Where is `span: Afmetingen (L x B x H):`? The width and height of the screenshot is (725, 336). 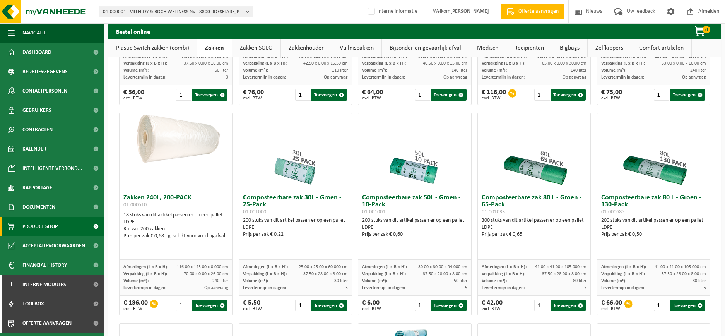
span: Afmetingen (L x B x H): is located at coordinates (266, 267).